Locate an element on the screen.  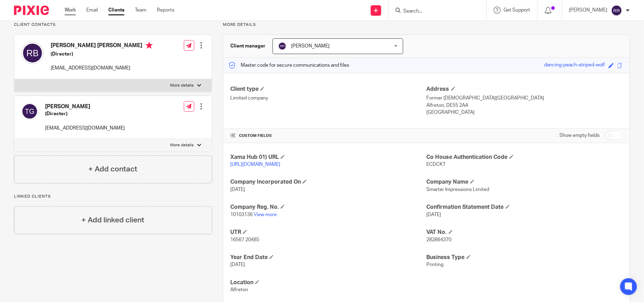
p: Alfreton, DE55 2AA is located at coordinates (524, 106).